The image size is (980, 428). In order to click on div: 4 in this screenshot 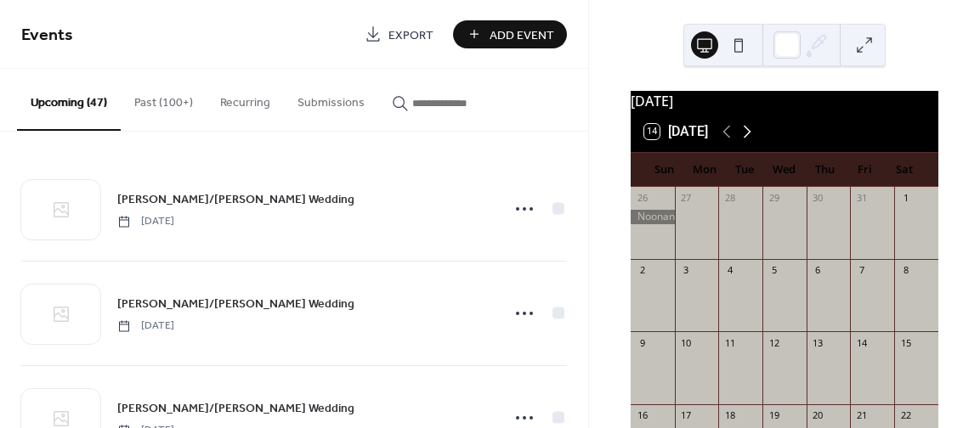, I will do `click(729, 270)`.